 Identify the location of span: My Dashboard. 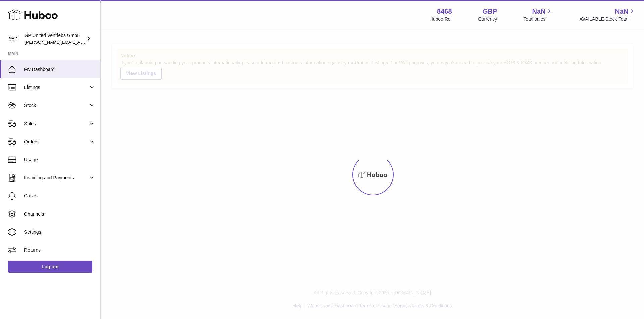
(59, 69).